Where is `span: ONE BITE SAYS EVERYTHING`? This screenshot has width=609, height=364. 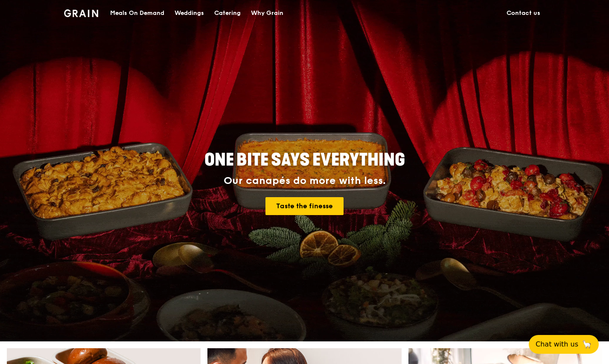
span: ONE BITE SAYS EVERYTHING is located at coordinates (305, 160).